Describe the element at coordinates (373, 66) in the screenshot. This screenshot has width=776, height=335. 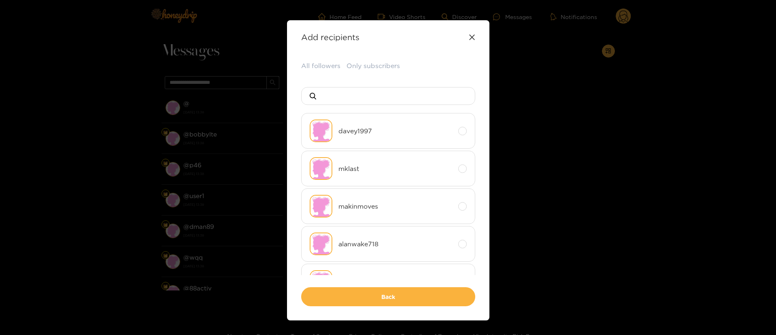
I see `button: Only subscribers` at that location.